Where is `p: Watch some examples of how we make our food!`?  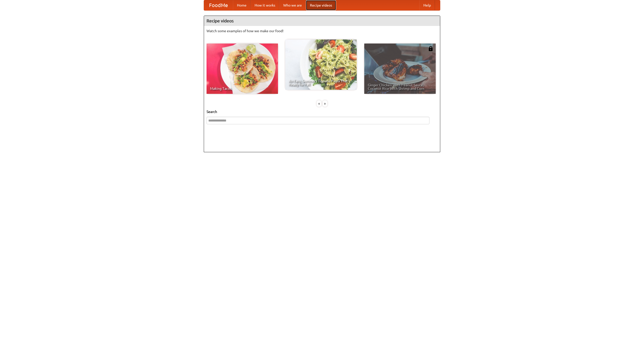
p: Watch some examples of how we make our food! is located at coordinates (322, 31).